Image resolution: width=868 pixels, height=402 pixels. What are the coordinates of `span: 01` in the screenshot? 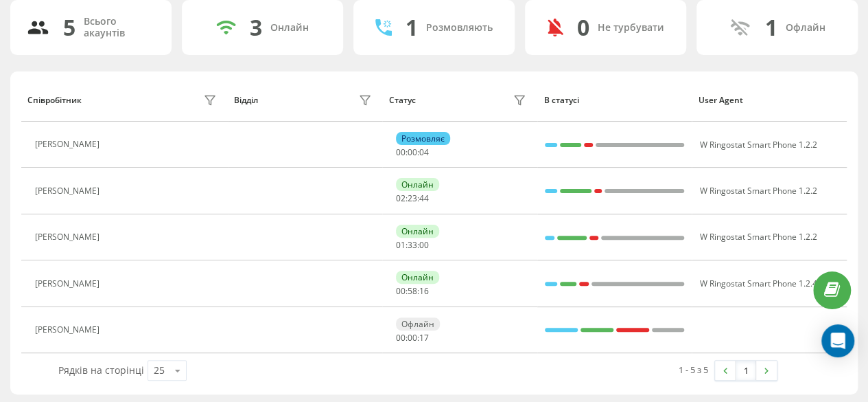 It's located at (401, 244).